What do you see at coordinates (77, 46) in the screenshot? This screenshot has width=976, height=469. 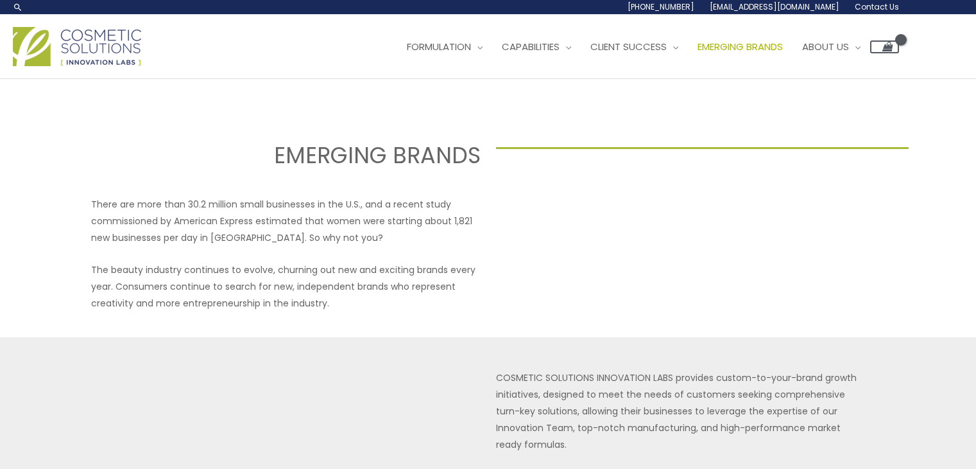 I see `img: Cosmetic Solutions Logo` at bounding box center [77, 46].